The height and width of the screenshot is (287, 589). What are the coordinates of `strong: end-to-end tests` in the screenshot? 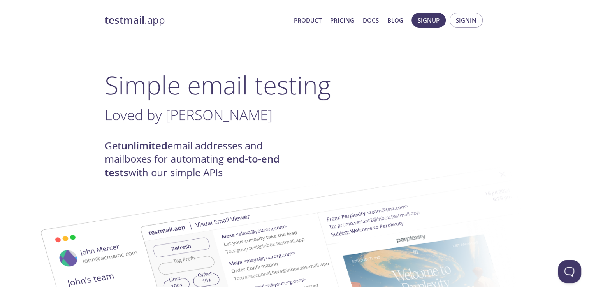 It's located at (192, 165).